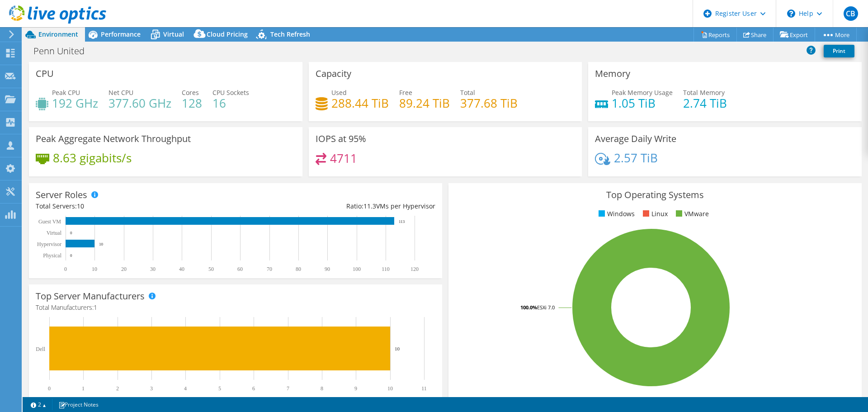 Image resolution: width=868 pixels, height=412 pixels. Describe the element at coordinates (489, 103) in the screenshot. I see `h4: 377.68 TiB` at that location.